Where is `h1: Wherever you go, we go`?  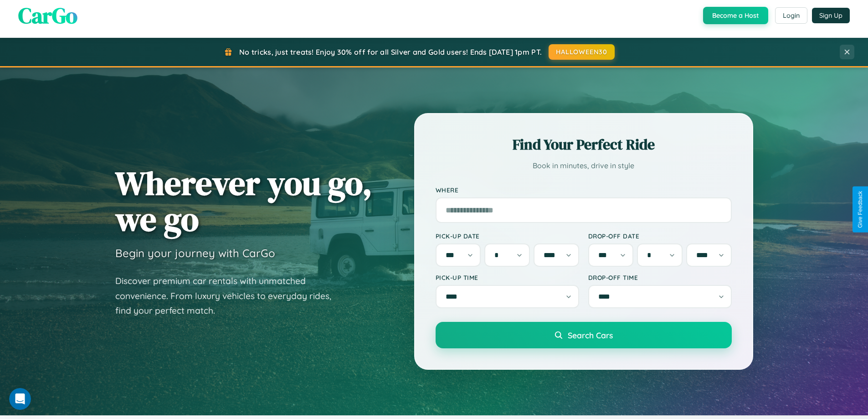
h1: Wherever you go, we go is located at coordinates (243, 201).